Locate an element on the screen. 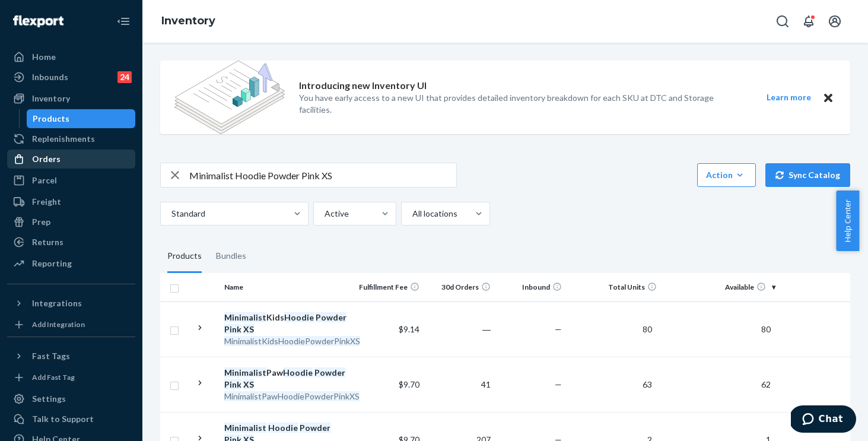  th: 30d Orders is located at coordinates (460, 287).